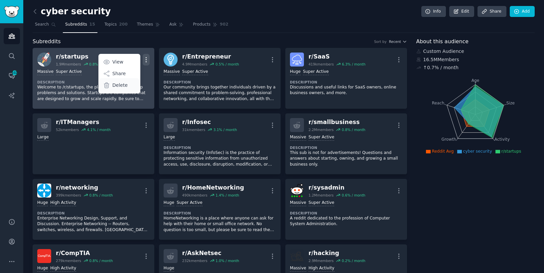 This screenshot has width=544, height=273. What do you see at coordinates (346, 159) in the screenshot?
I see `p: This sub is not for advertisements! Questions and answers about starting, owning, and growing a s...` at bounding box center [346, 159].